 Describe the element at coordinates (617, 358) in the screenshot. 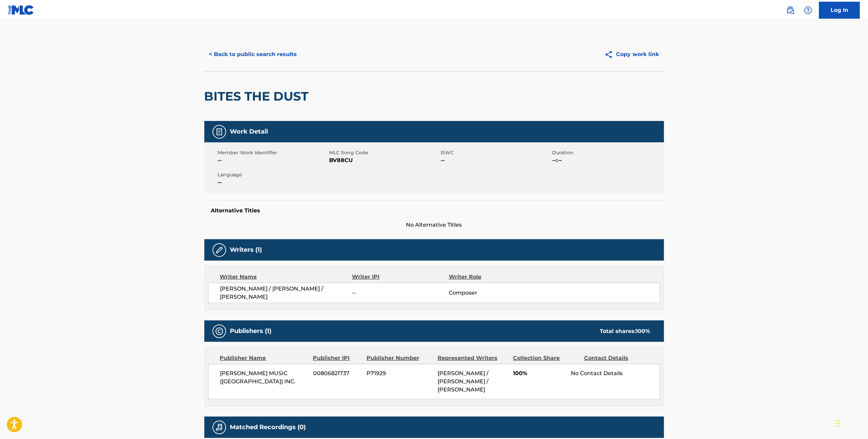

I see `div: Contact Details` at that location.